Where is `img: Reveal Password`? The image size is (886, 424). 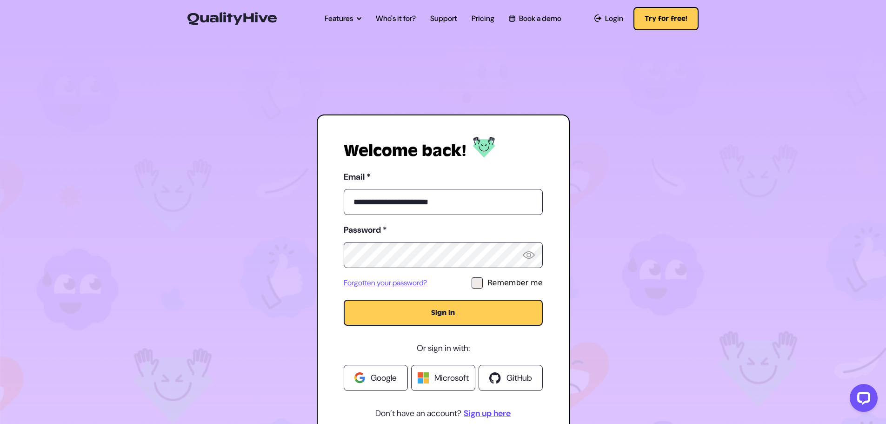 img: Reveal Password is located at coordinates (529, 255).